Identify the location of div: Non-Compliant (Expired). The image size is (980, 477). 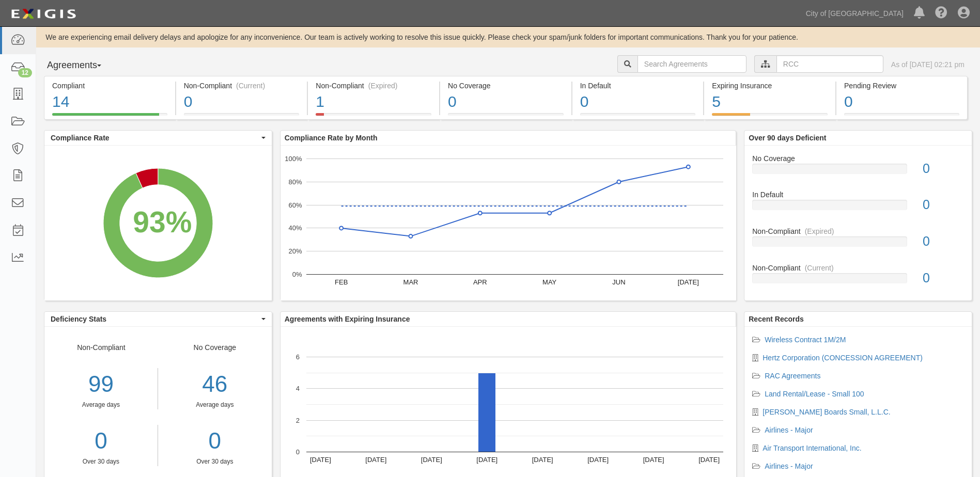
(373, 86).